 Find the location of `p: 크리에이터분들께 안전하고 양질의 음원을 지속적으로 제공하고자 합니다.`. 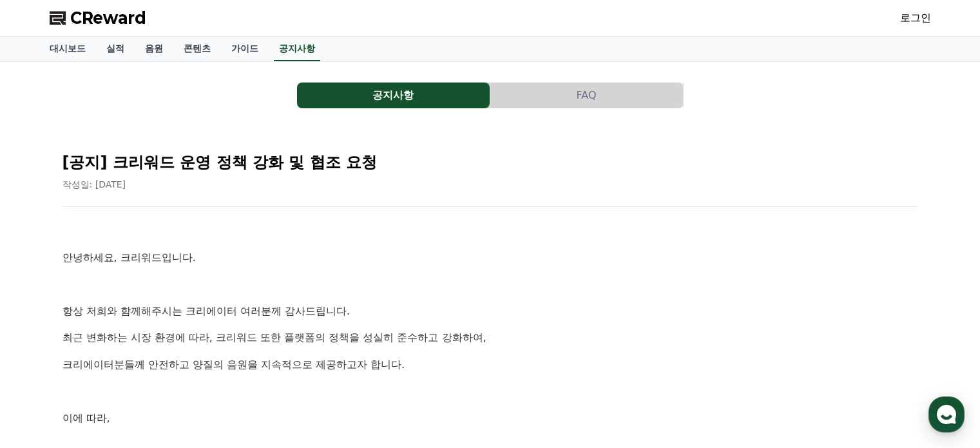

p: 크리에이터분들께 안전하고 양질의 음원을 지속적으로 제공하고자 합니다. is located at coordinates (490, 365).